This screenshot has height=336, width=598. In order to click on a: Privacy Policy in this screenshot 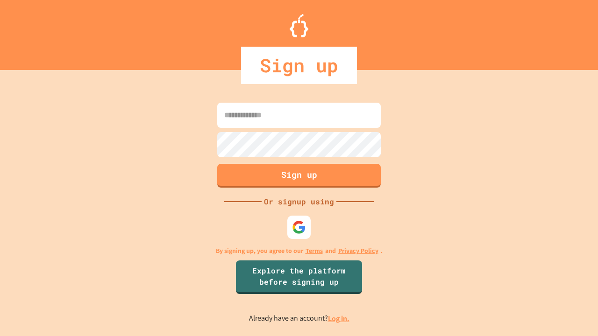, I will do `click(358, 251)`.